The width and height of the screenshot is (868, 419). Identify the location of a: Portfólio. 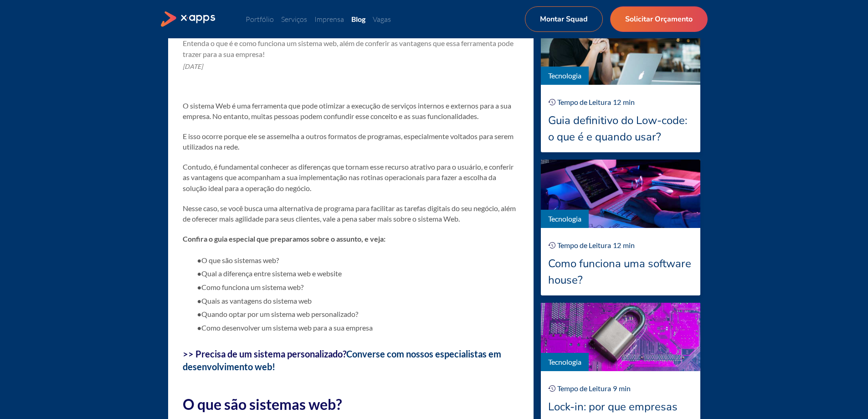
(260, 19).